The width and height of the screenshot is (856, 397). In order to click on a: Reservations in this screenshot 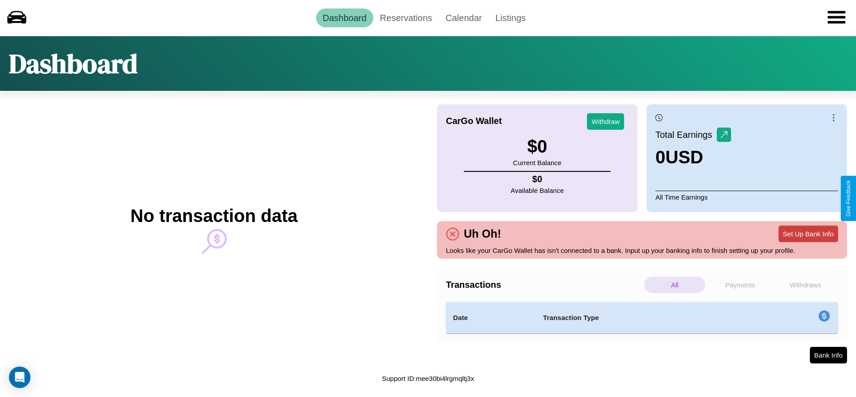, I will do `click(406, 18)`.